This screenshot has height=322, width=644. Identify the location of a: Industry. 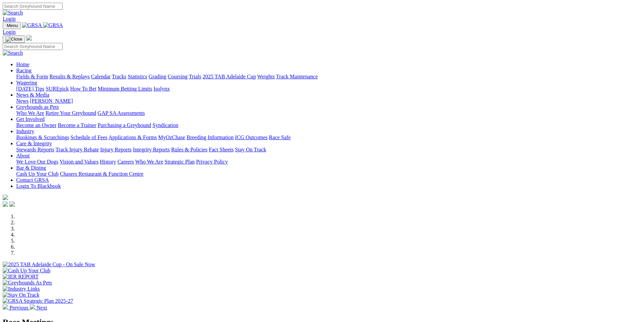
(25, 131).